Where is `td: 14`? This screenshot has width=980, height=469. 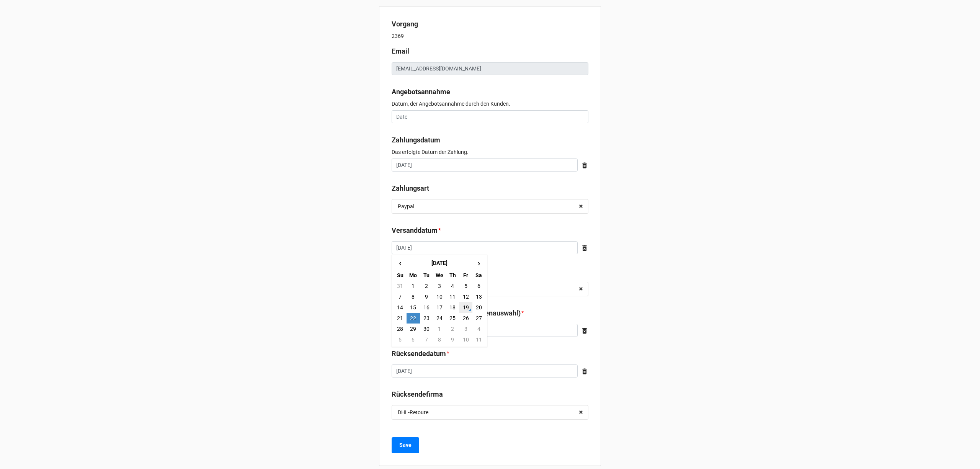 td: 14 is located at coordinates (400, 307).